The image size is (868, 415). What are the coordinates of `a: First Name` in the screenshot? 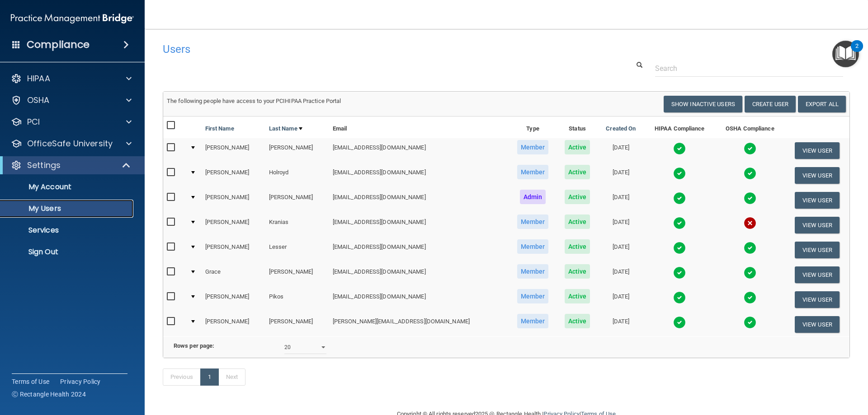 It's located at (220, 129).